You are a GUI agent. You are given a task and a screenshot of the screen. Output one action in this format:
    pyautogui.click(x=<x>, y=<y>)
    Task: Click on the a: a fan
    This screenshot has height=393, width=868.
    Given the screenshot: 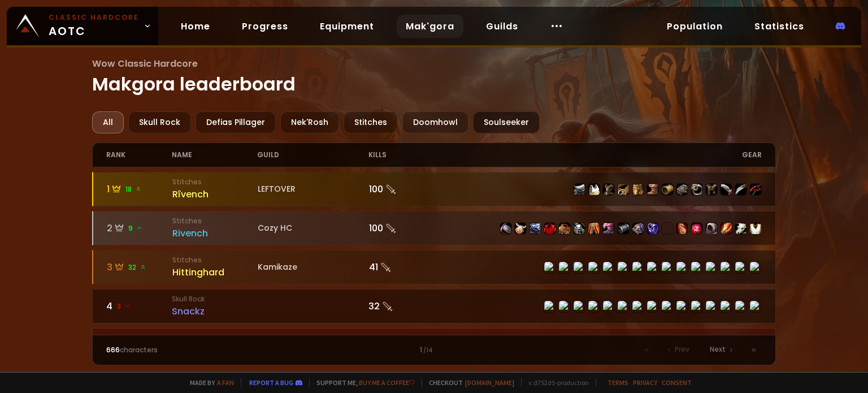 What is the action you would take?
    pyautogui.click(x=226, y=382)
    